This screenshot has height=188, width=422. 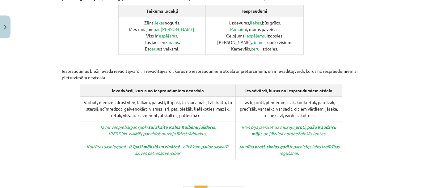 What do you see at coordinates (272, 146) in the screenshot?
I see `strong: proti, skolas gadi,` at bounding box center [272, 146].